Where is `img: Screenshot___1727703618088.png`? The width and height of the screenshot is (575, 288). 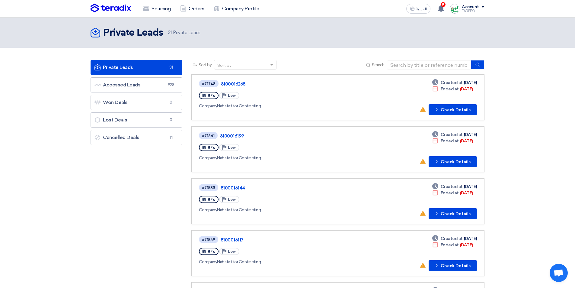
img: Screenshot___1727703618088.png is located at coordinates (455, 9).